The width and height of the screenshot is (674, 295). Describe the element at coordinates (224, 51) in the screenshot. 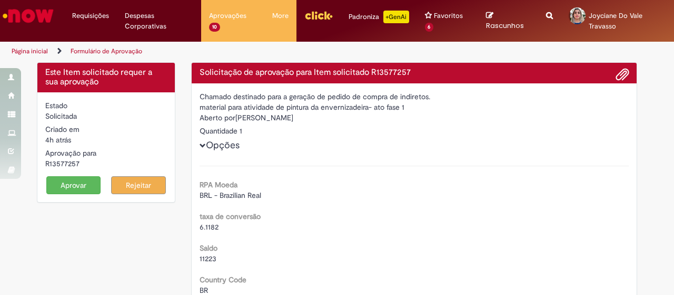

I see `ul: Trilhas de página` at that location.